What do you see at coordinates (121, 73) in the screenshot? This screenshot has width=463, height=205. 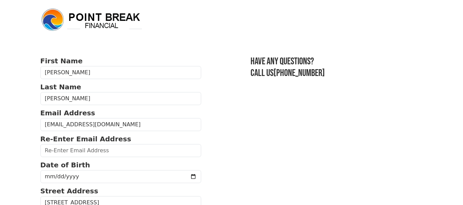 I see `input: First Name` at bounding box center [121, 73].